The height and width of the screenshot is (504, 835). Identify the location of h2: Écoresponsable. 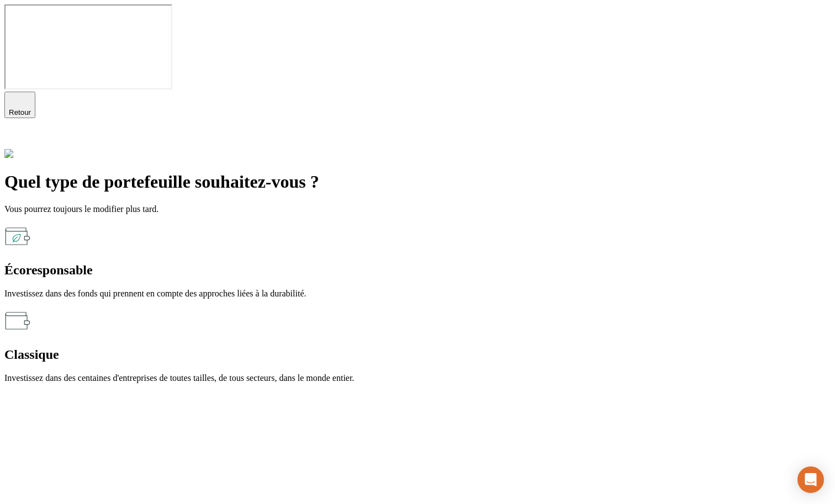
(418, 270).